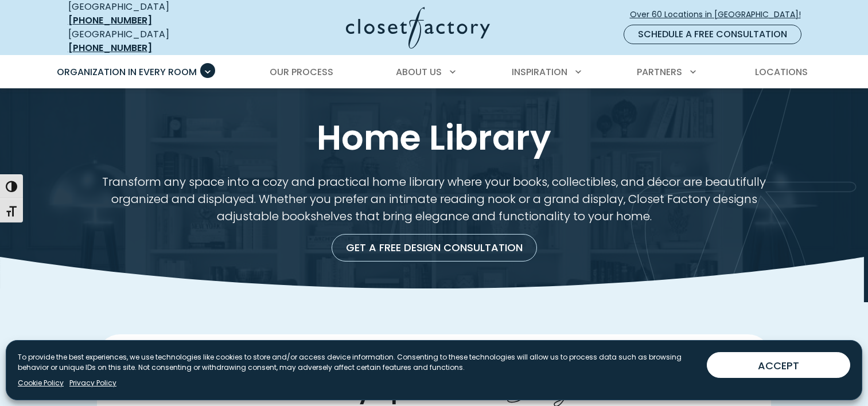  What do you see at coordinates (127, 72) in the screenshot?
I see `span: Organization in Every Room` at bounding box center [127, 72].